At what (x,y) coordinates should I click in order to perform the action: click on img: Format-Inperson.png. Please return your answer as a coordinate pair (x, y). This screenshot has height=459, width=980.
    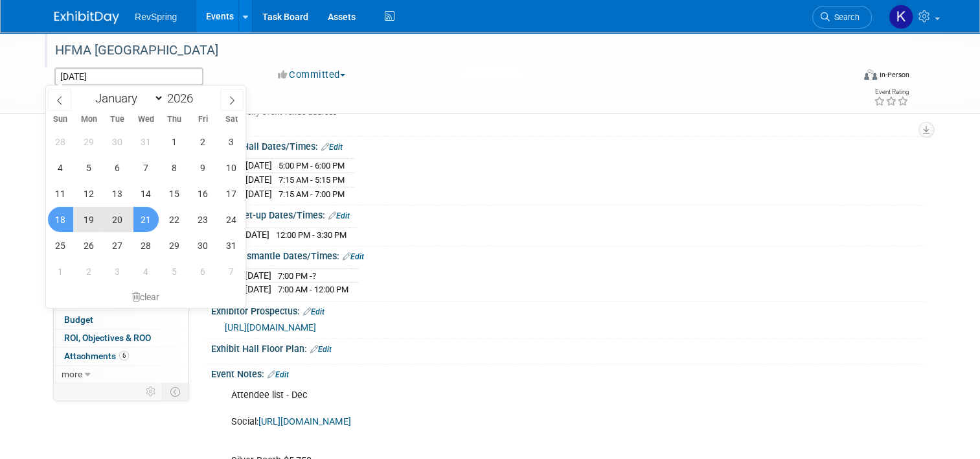
    Looking at the image, I should click on (871, 75).